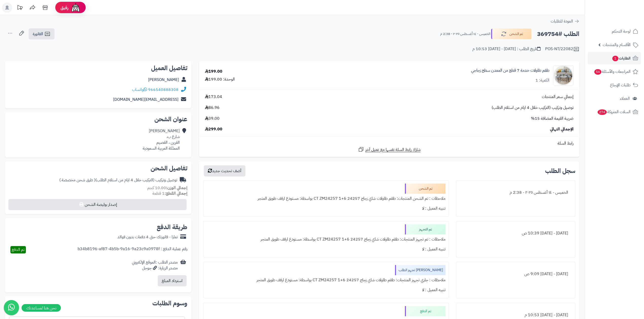 The height and width of the screenshot is (319, 644). What do you see at coordinates (562, 49) in the screenshot?
I see `div: POS-NT/22082` at bounding box center [562, 49].